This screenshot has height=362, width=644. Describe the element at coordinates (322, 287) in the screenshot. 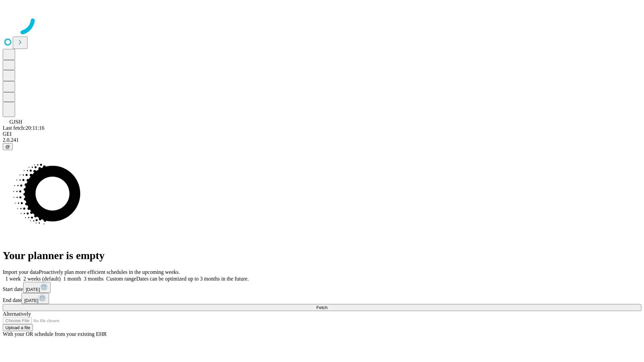

I see `div: Start date` at that location.